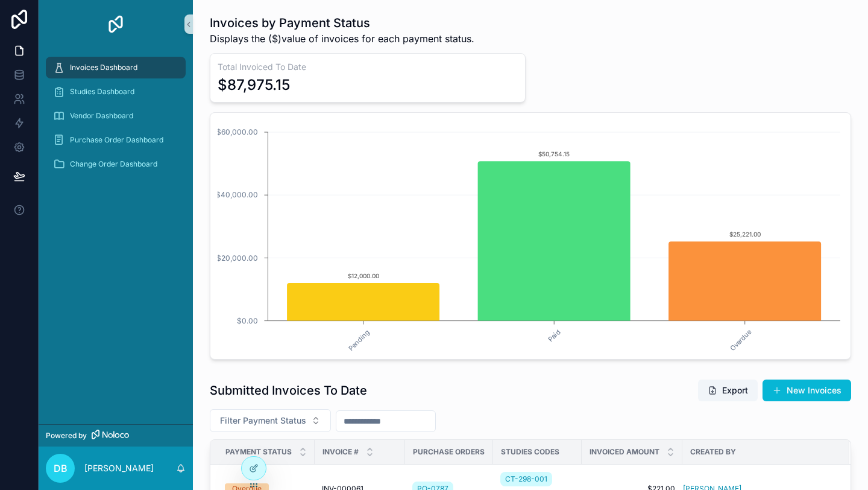 This screenshot has height=490, width=868. What do you see at coordinates (288, 390) in the screenshot?
I see `h1: Submitted Invoices To Date` at bounding box center [288, 390].